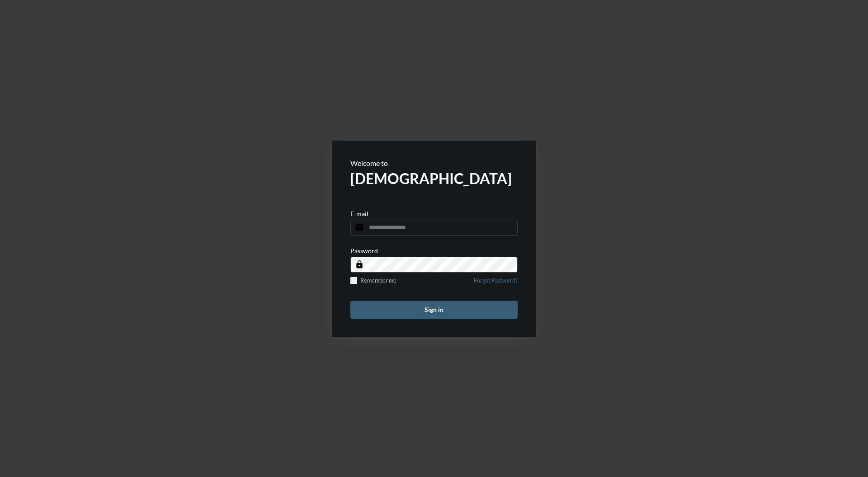 Image resolution: width=868 pixels, height=477 pixels. I want to click on button: Sign in, so click(434, 310).